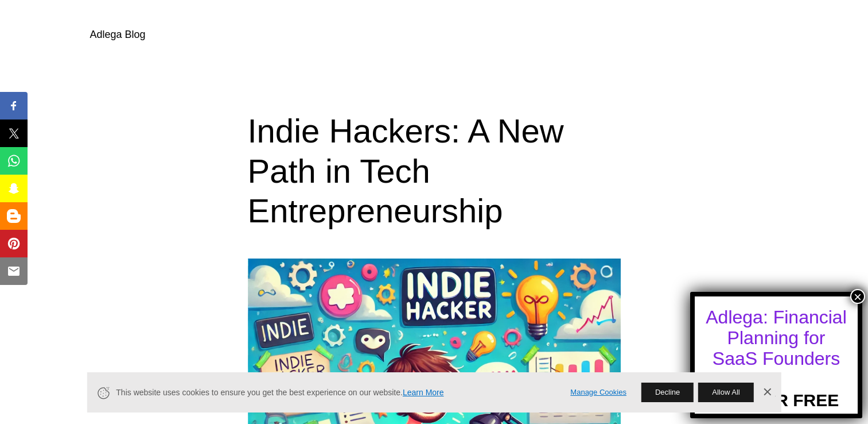  What do you see at coordinates (776, 337) in the screenshot?
I see `div: Adlega: Financial Planning for SaaS Founders` at bounding box center [776, 337].